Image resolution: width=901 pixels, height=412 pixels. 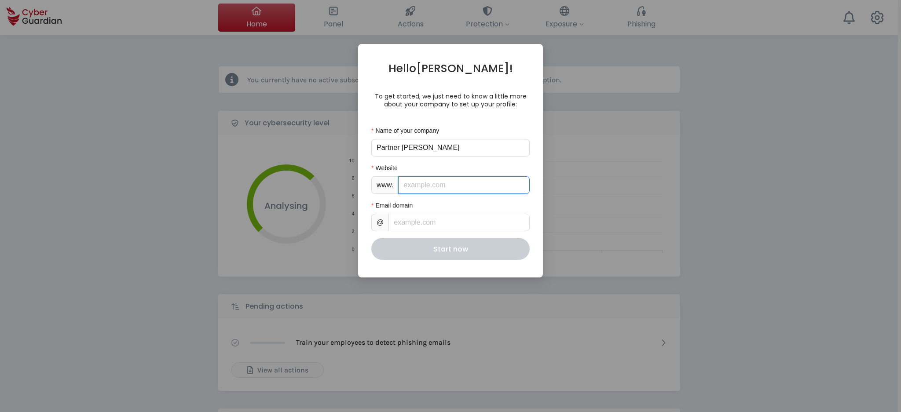 I want to click on input: Website, so click(x=464, y=185).